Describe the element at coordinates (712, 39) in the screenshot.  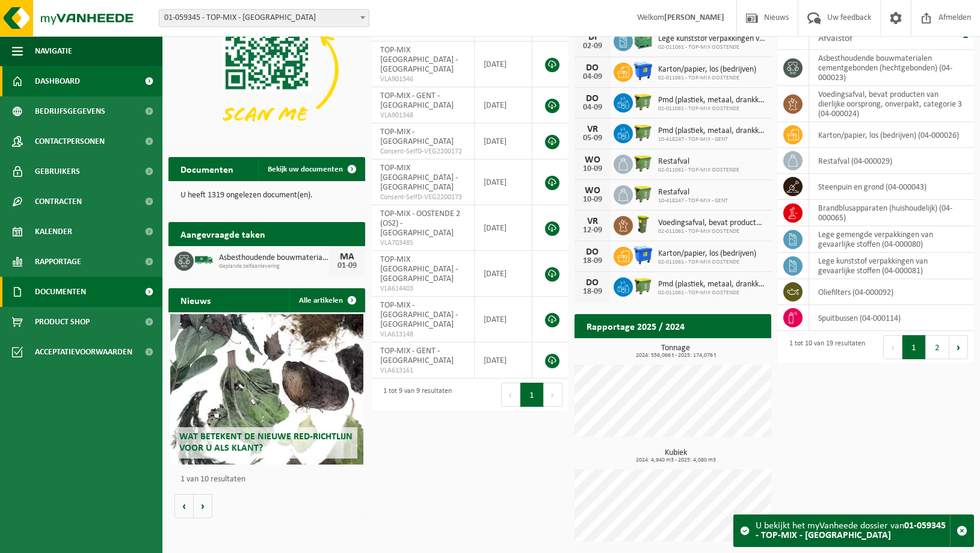
I see `span: Lege kunststof verpakkingen van olie` at that location.